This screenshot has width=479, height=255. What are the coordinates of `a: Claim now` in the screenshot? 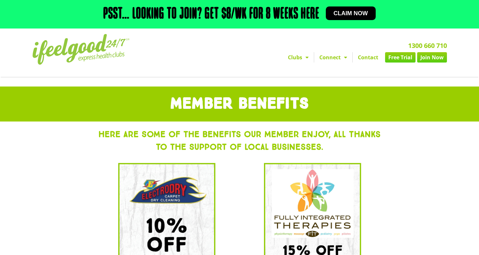 It's located at (351, 13).